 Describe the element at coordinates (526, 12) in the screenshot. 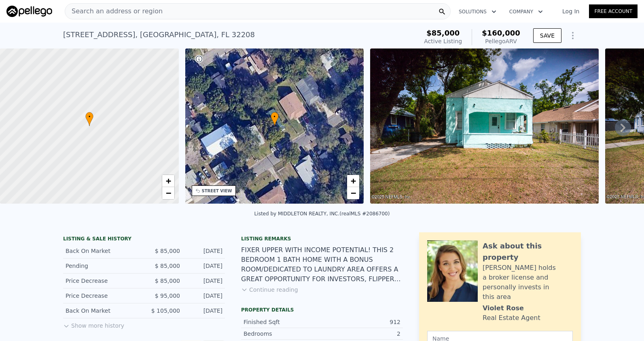

I see `button: Company` at that location.